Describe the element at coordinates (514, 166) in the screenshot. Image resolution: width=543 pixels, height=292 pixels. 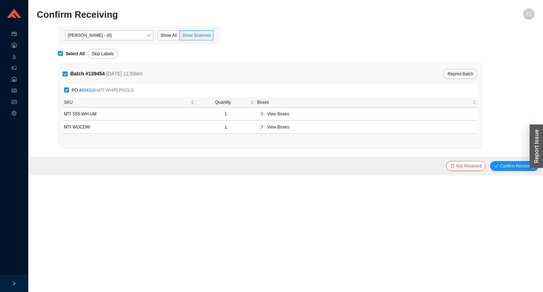
I see `button: checkConfirm Receiving` at that location.